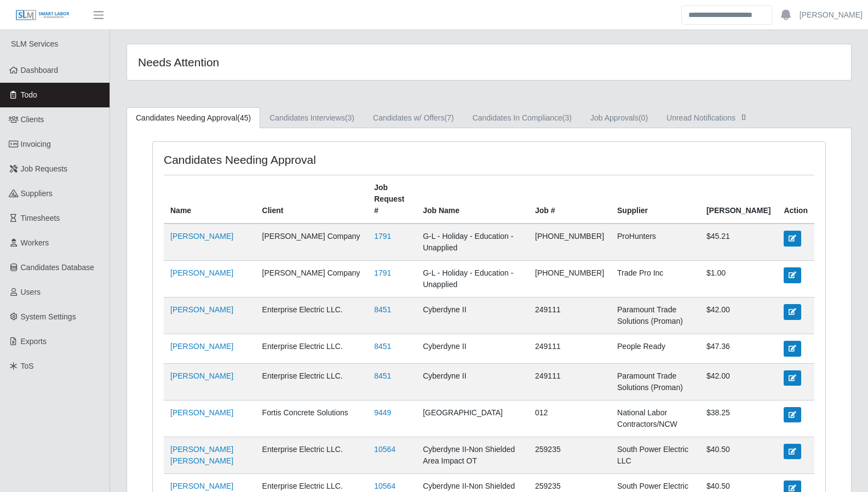  What do you see at coordinates (44, 169) in the screenshot?
I see `span: Job Requests` at bounding box center [44, 169].